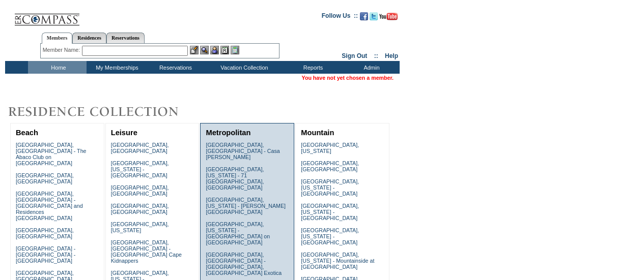  Describe the element at coordinates (57, 67) in the screenshot. I see `td: Home` at that location.